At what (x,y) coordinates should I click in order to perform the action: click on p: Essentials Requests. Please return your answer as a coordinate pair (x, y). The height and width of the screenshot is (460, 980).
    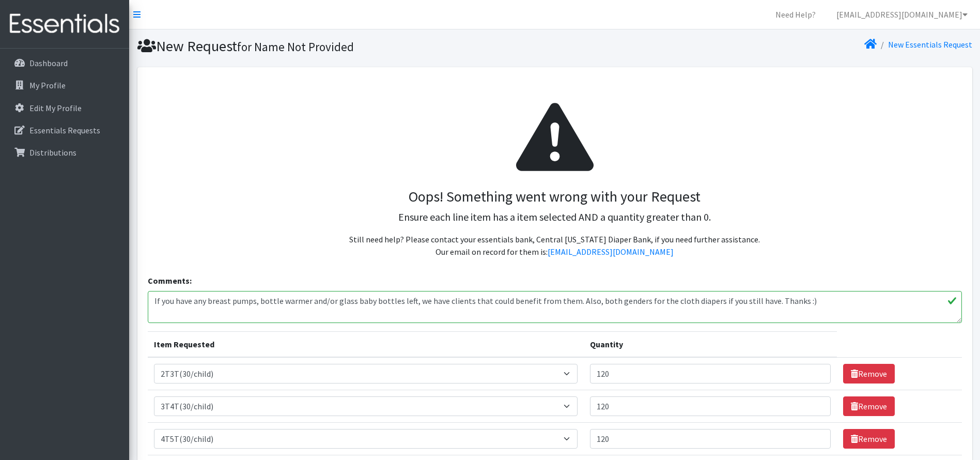
    Looking at the image, I should click on (64, 130).